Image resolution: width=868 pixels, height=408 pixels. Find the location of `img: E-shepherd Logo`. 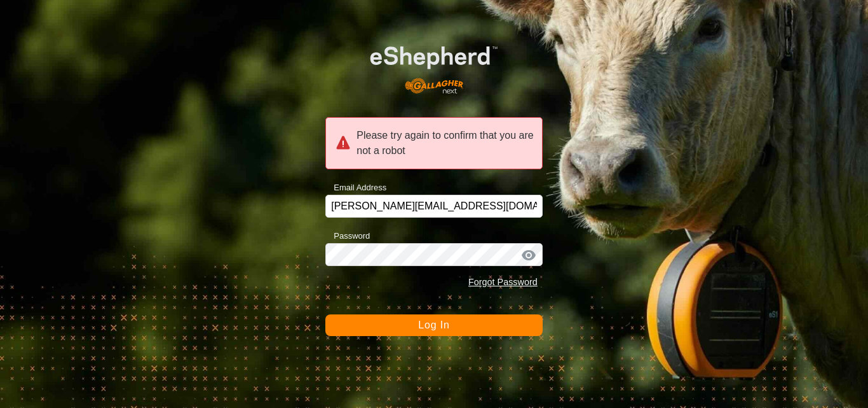

img: E-shepherd Logo is located at coordinates (434, 65).